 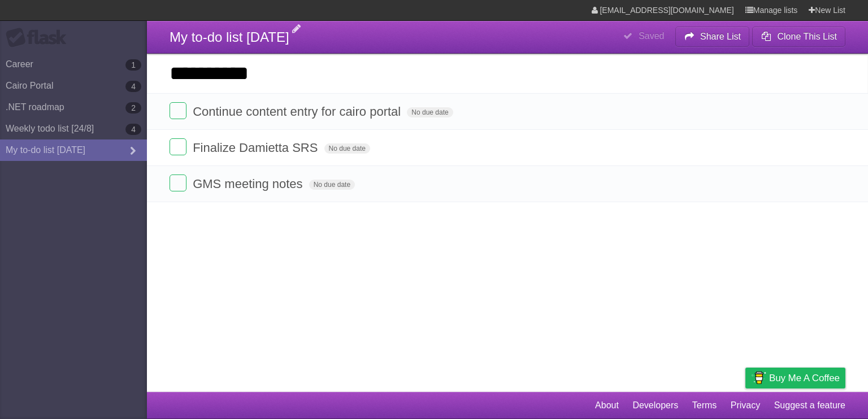 What do you see at coordinates (655, 406) in the screenshot?
I see `a: Developers` at bounding box center [655, 406].